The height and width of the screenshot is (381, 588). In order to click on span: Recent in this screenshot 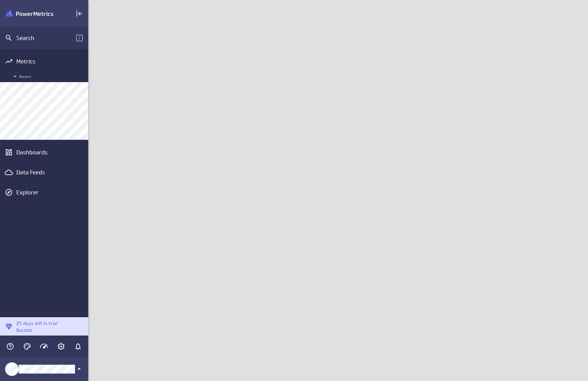, I will do `click(48, 77)`.